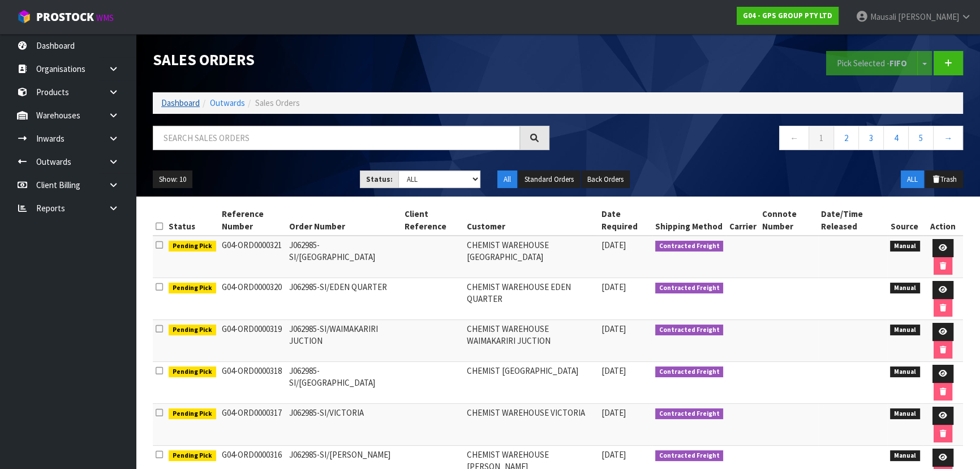  I want to click on a: 2, so click(847, 138).